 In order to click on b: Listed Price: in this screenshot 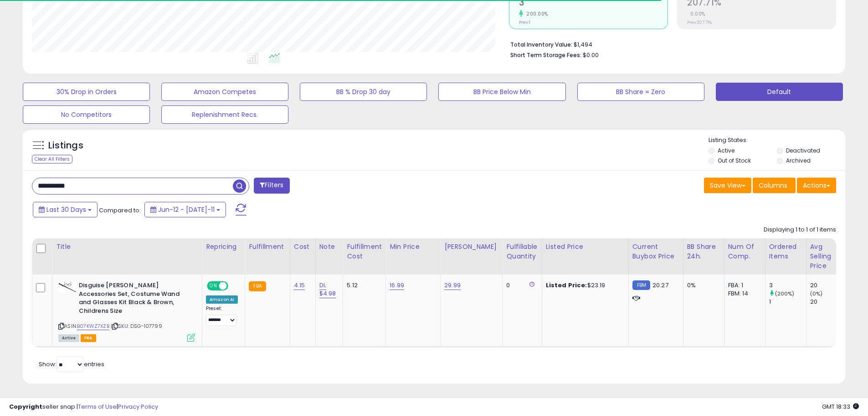, I will do `click(567, 285)`.